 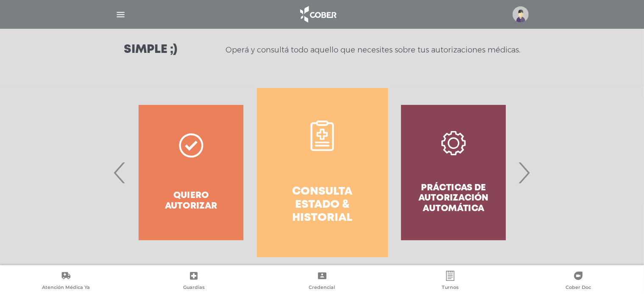 What do you see at coordinates (194, 282) in the screenshot?
I see `a: Guardias` at bounding box center [194, 282].